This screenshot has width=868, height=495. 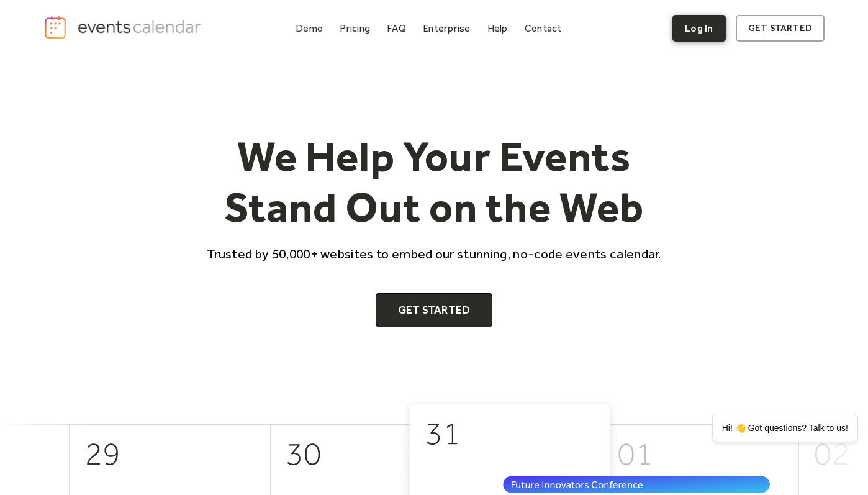 What do you see at coordinates (544, 28) in the screenshot?
I see `div: Contact` at bounding box center [544, 28].